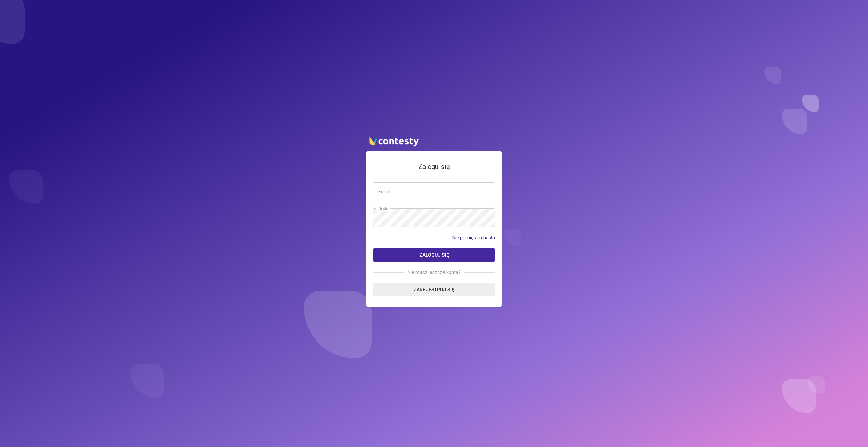  Describe the element at coordinates (473, 238) in the screenshot. I see `a: Nie pamiętam hasła` at that location.